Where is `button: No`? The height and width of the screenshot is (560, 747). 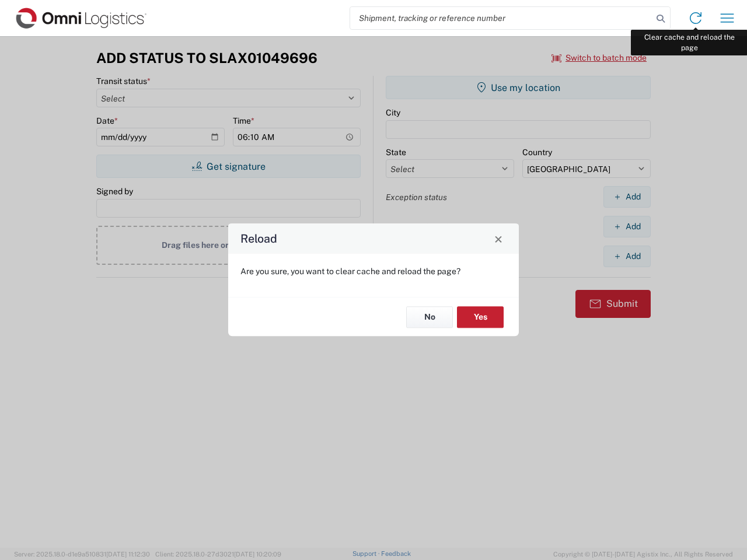 button: No is located at coordinates (429, 317).